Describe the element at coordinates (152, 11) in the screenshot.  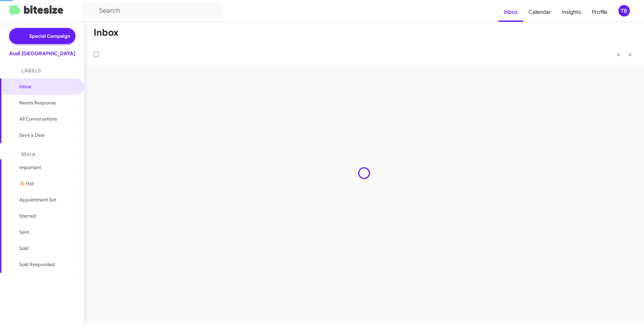
I see `input: Search` at that location.